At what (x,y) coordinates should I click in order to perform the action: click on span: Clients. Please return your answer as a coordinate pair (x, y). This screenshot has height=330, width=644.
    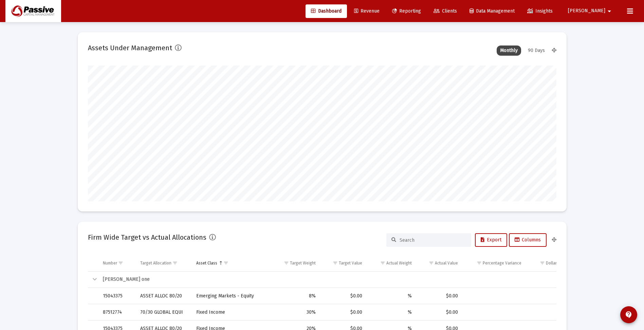
    Looking at the image, I should click on (445, 11).